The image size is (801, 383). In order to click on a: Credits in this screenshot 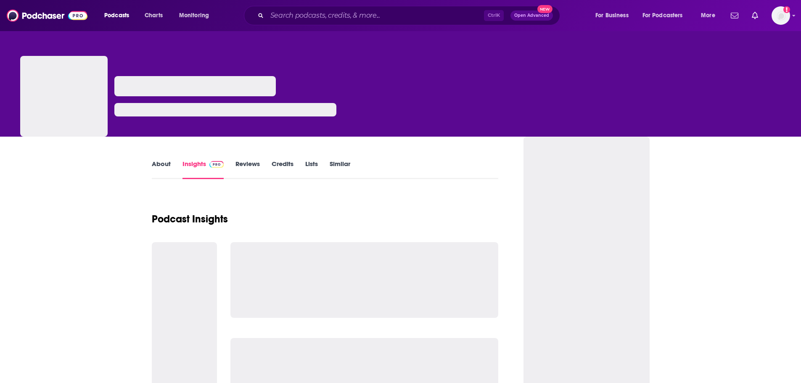, I will do `click(283, 170)`.